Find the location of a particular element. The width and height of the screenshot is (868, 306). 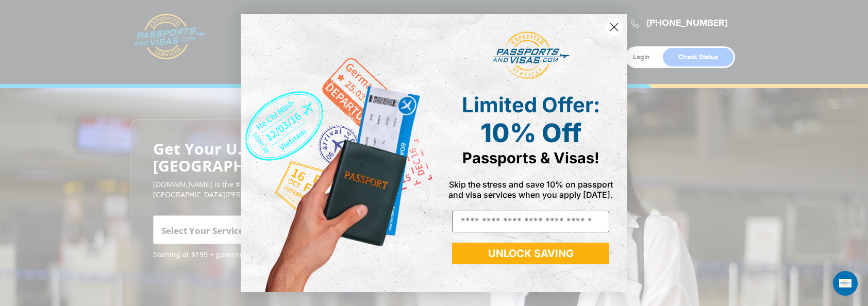

div: Open Intercom Messenger is located at coordinates (845, 283).